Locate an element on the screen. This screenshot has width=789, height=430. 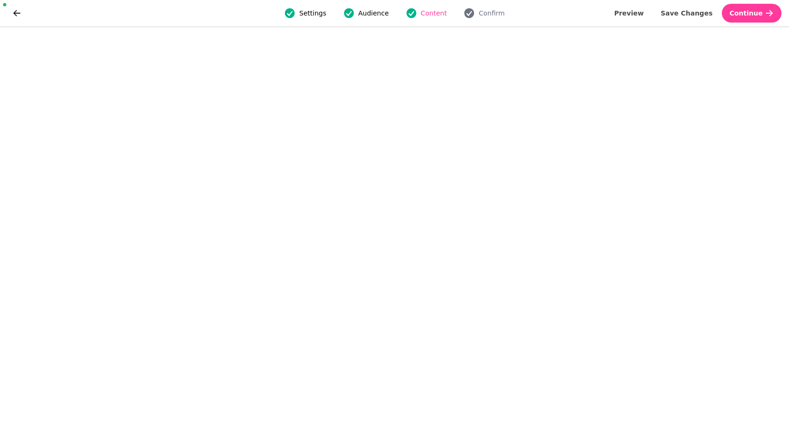
button: Save Changes is located at coordinates (686, 13).